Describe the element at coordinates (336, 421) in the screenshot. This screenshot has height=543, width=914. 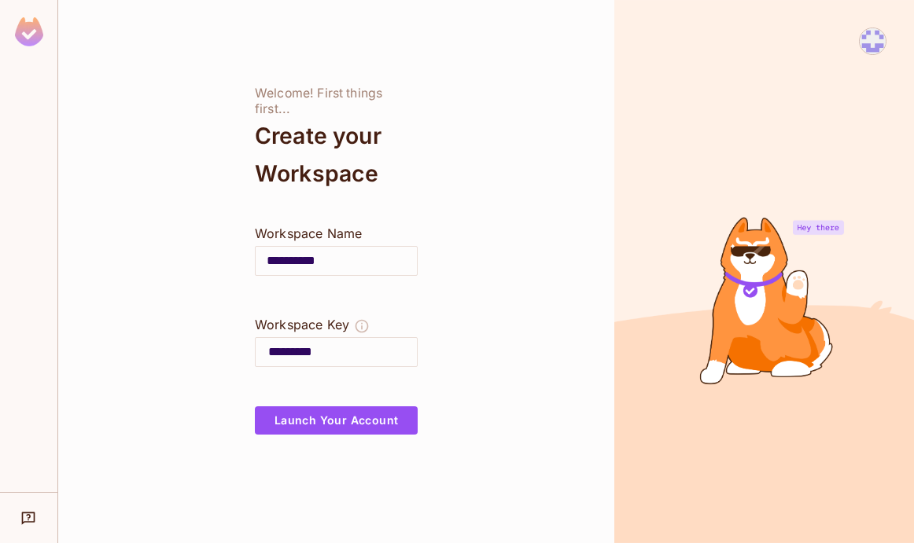
I see `button: Launch Your Account` at that location.